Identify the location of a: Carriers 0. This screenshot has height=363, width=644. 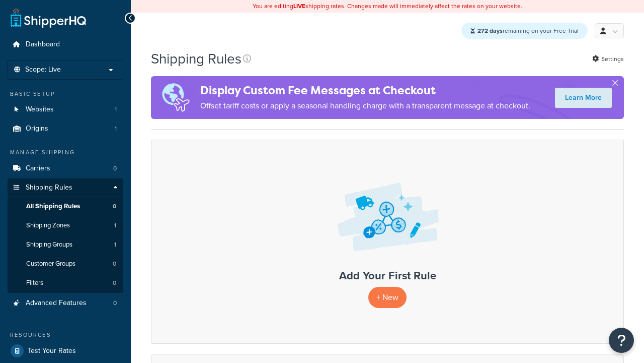
(65, 169).